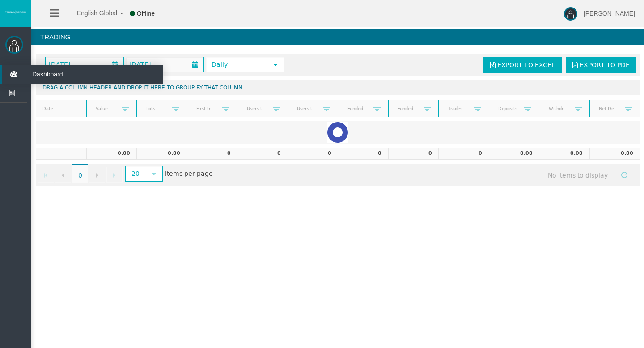 The width and height of the screenshot is (644, 348). I want to click on span: 20, so click(136, 174).